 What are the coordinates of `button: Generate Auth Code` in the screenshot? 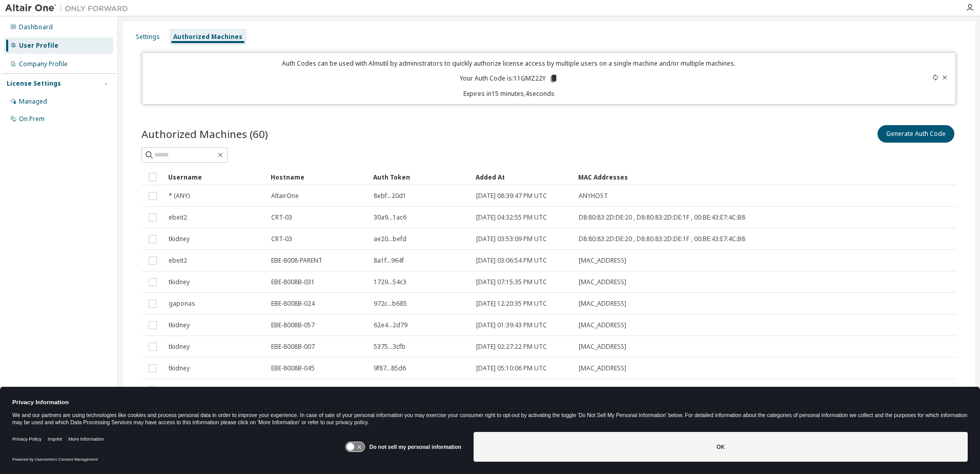 It's located at (916, 134).